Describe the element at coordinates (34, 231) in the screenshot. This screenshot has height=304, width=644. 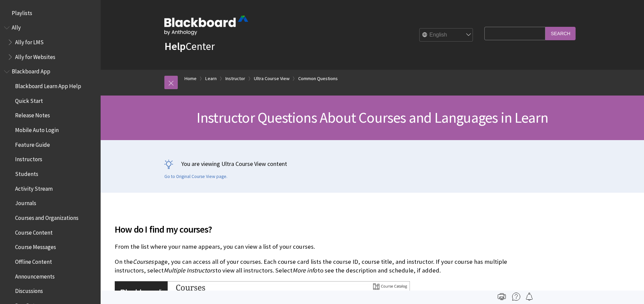
I see `span: Course Content` at that location.